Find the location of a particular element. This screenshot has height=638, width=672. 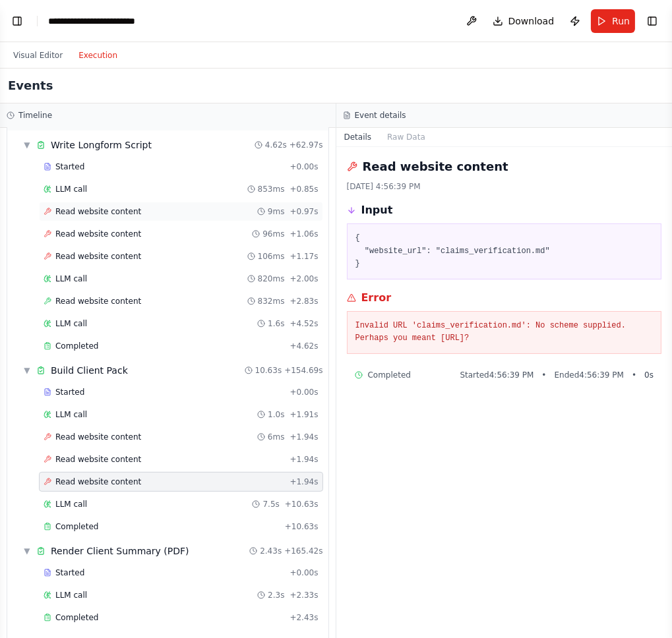

span: 853ms is located at coordinates (271, 189).